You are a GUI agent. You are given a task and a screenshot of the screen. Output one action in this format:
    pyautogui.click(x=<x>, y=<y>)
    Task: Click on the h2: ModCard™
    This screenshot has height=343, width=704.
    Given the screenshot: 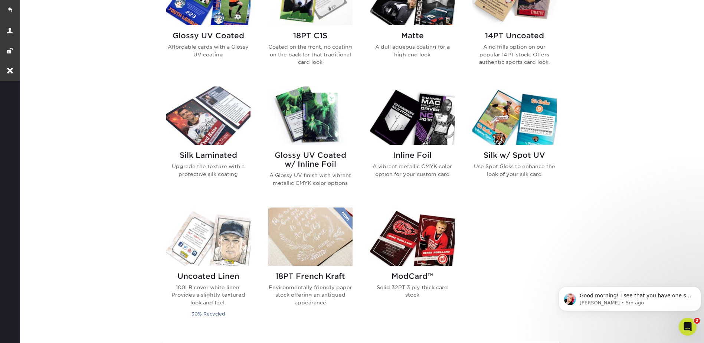 What is the action you would take?
    pyautogui.click(x=412, y=276)
    